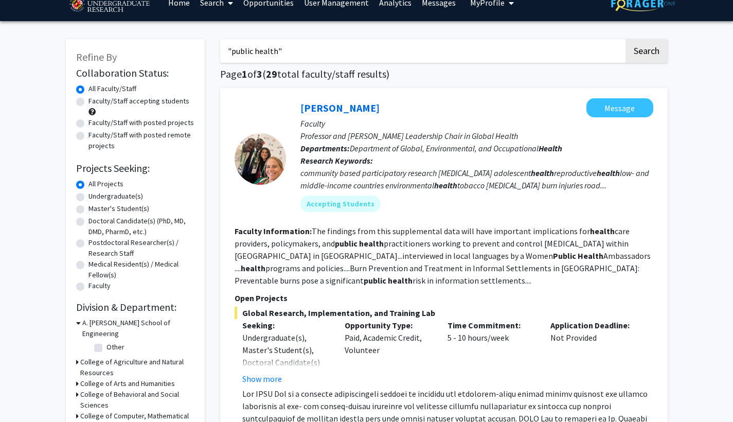  What do you see at coordinates (135, 168) in the screenshot?
I see `h2: Projects Seeking:` at bounding box center [135, 168].